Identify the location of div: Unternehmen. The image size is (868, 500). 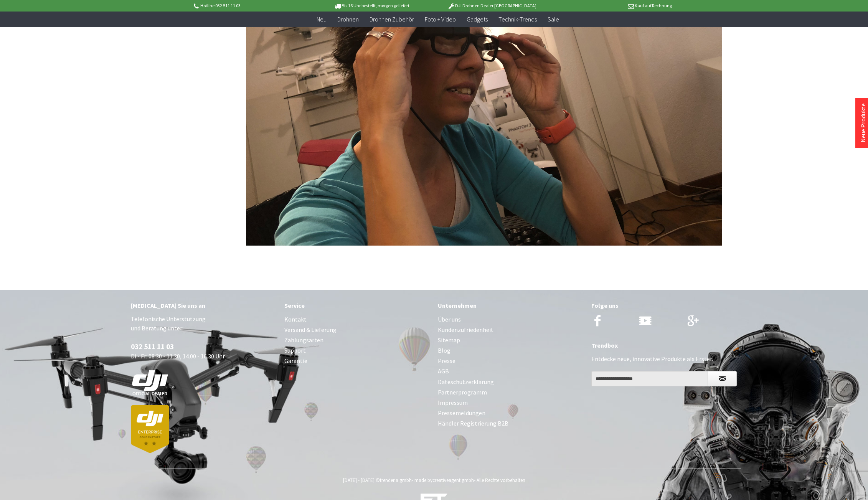
(511, 306).